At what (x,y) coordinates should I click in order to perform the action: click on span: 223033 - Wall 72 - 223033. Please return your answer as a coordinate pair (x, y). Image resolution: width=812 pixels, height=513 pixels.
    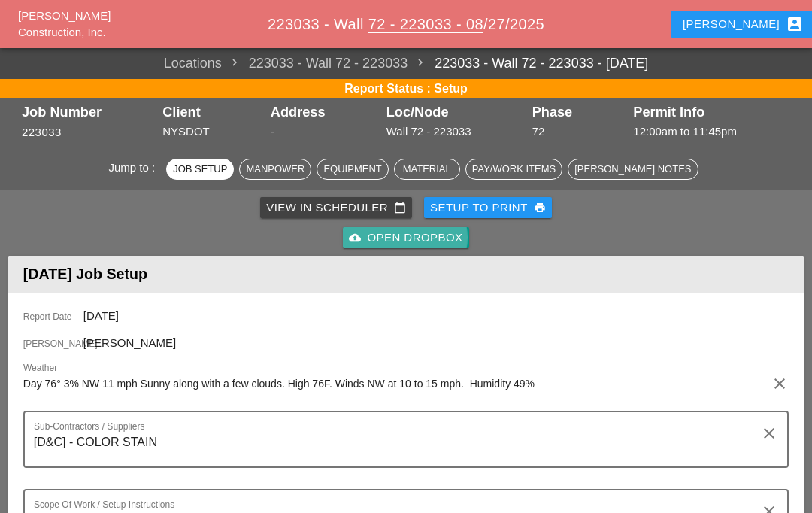
    Looking at the image, I should click on (315, 63).